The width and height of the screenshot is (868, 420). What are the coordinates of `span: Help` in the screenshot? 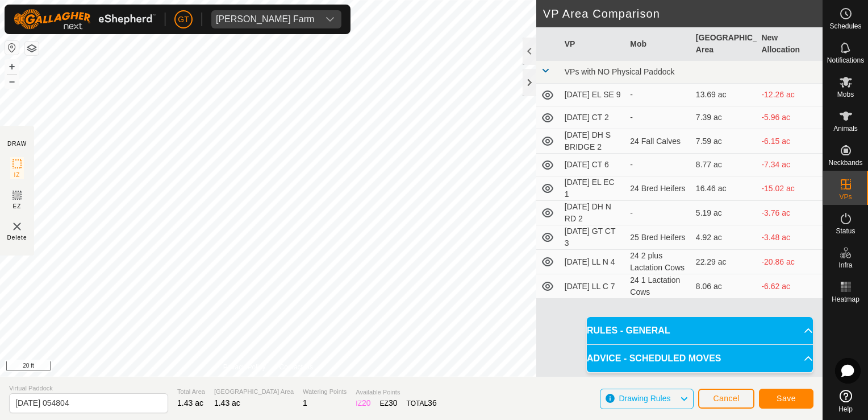 It's located at (845, 409).